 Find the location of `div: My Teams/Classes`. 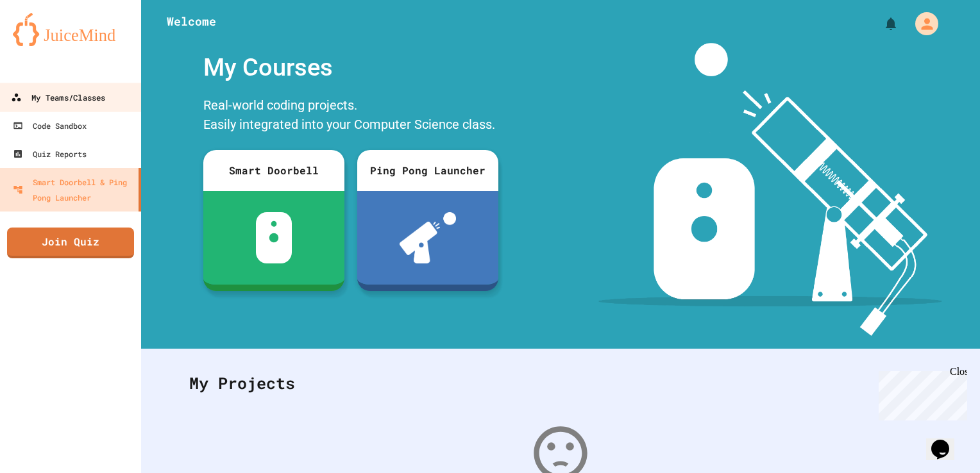

div: My Teams/Classes is located at coordinates (57, 98).